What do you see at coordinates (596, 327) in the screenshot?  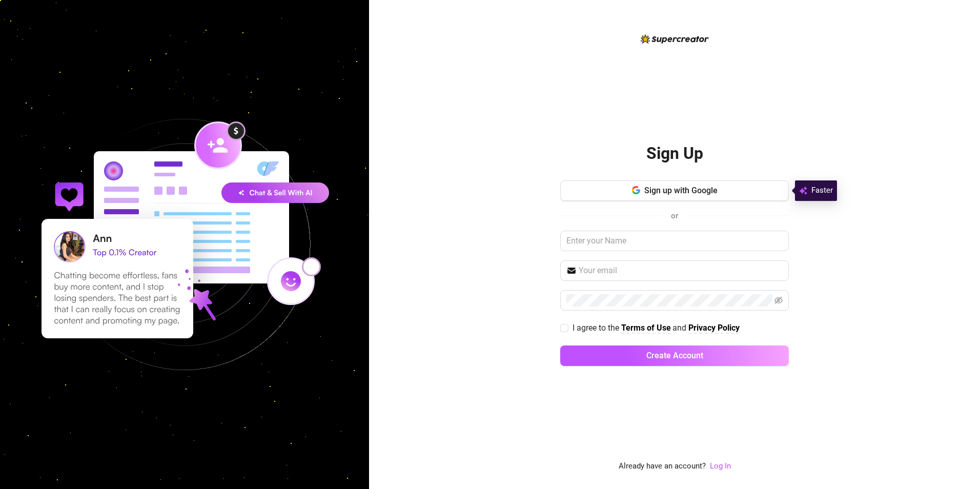 I see `span: I agree to the` at bounding box center [596, 327].